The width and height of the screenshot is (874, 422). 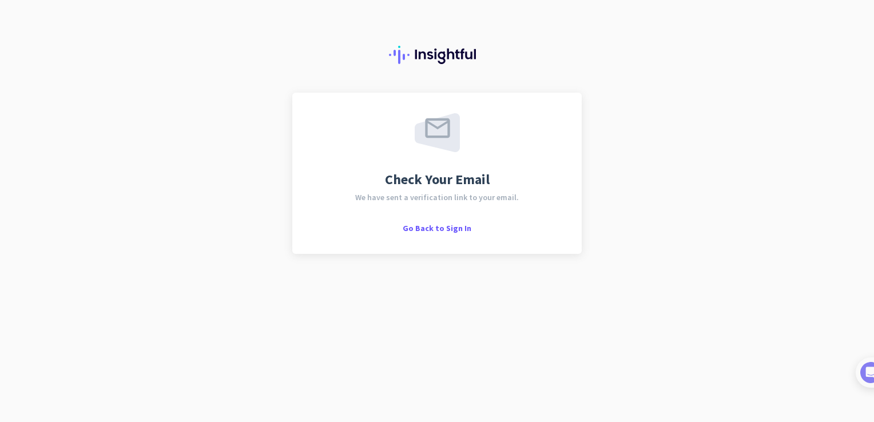 I want to click on img: email-sent, so click(x=437, y=133).